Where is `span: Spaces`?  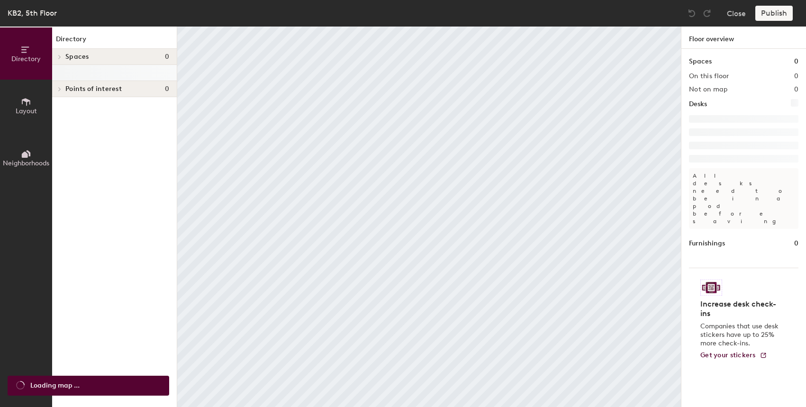 span: Spaces is located at coordinates (77, 57).